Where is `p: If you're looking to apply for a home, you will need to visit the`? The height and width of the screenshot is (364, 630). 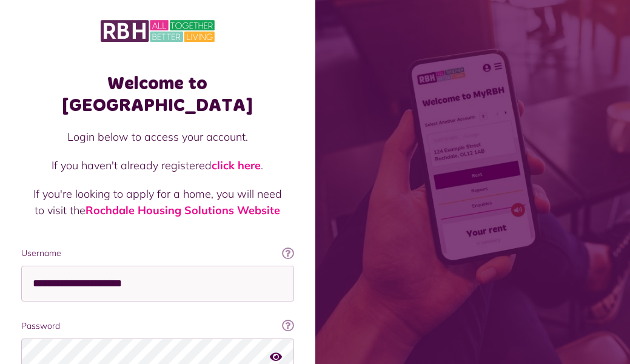
p: If you're looking to apply for a home, you will need to visit the is located at coordinates (158, 202).